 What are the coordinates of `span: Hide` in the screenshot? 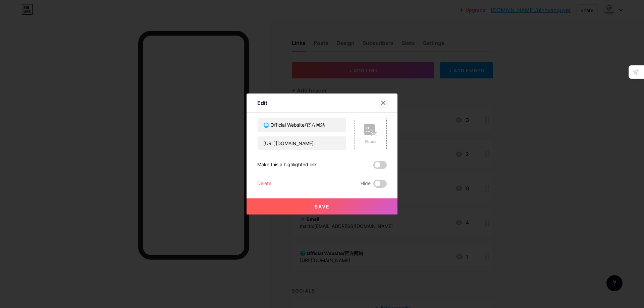 It's located at (366, 184).